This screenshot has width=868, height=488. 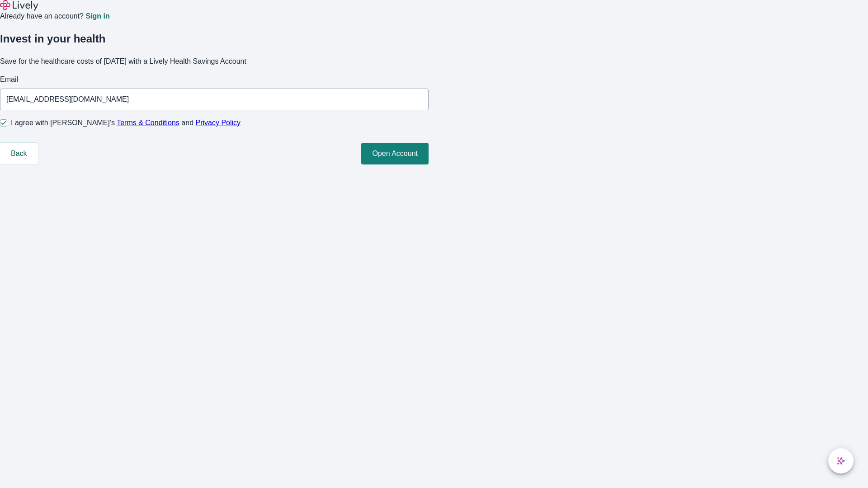 What do you see at coordinates (218, 123) in the screenshot?
I see `a: Privacy Policy` at bounding box center [218, 123].